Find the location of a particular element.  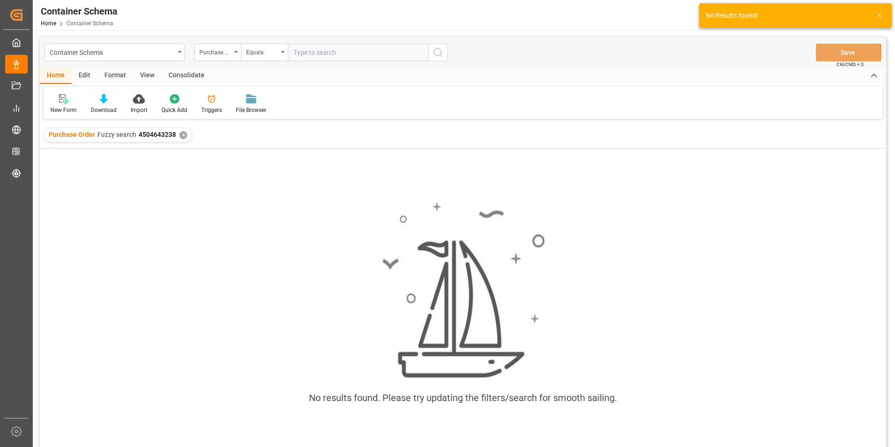

div: New Form is located at coordinates (64, 110).